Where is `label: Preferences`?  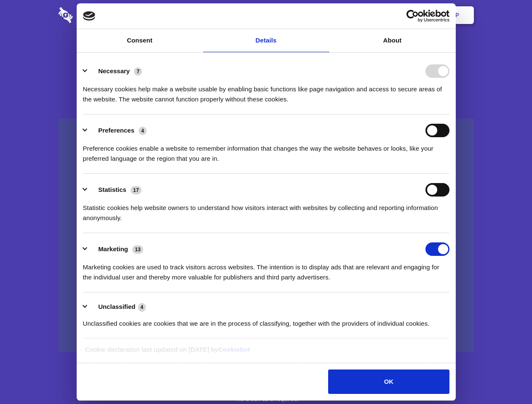
label: Preferences is located at coordinates (116, 130).